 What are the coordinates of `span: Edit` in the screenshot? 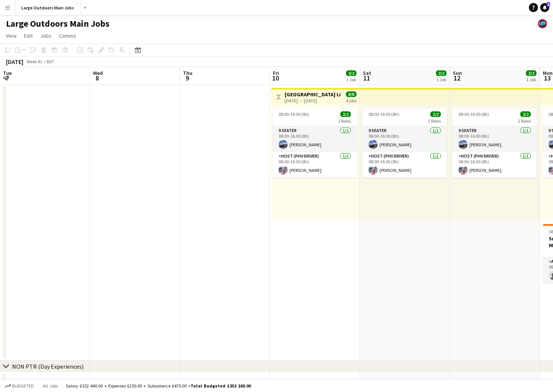 It's located at (28, 36).